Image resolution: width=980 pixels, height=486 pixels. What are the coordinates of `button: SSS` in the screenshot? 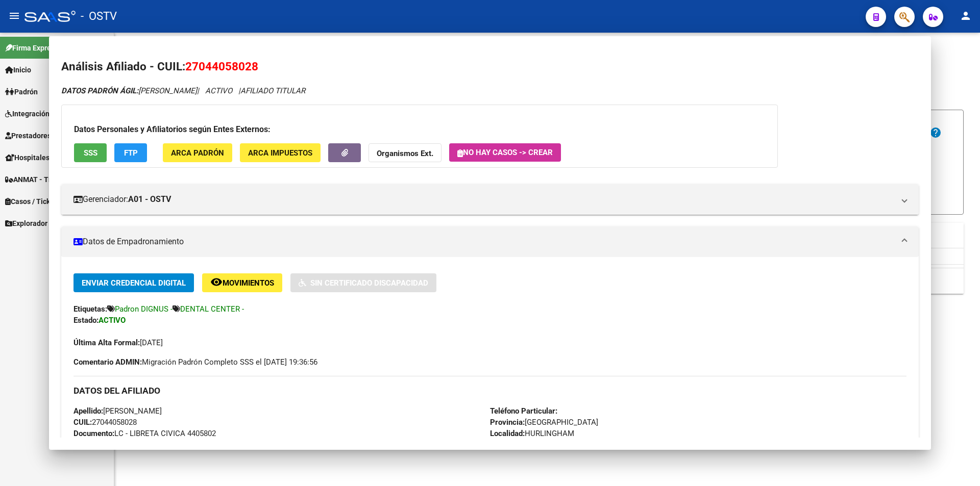 It's located at (91, 153).